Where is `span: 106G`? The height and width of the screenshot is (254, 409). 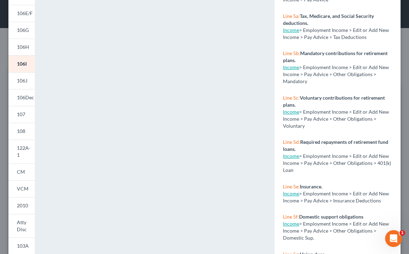 span: 106G is located at coordinates (23, 30).